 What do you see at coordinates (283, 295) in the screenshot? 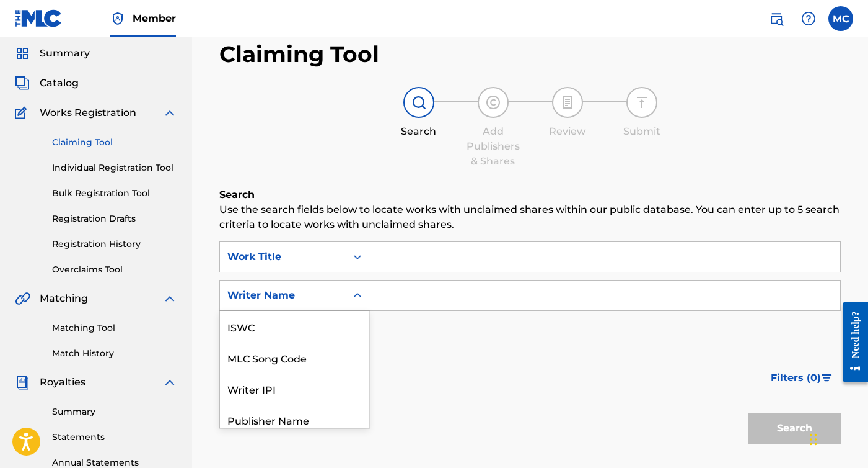
I see `div: Writer Name` at bounding box center [283, 295].